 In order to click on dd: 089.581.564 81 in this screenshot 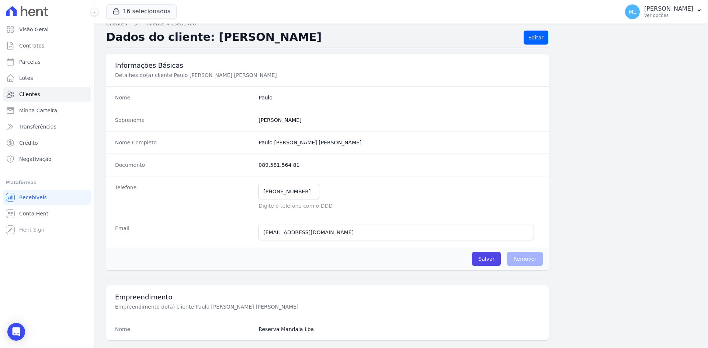, I will do `click(399, 165)`.